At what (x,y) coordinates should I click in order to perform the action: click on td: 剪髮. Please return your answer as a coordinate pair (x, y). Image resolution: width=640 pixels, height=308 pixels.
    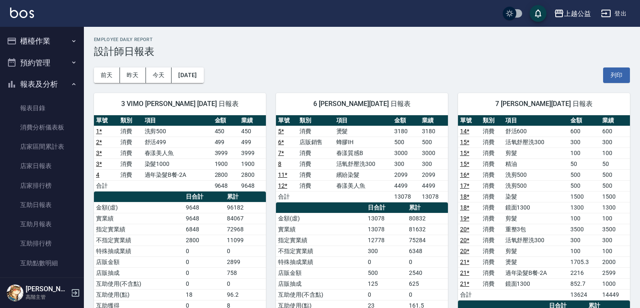
    Looking at the image, I should click on (536, 153).